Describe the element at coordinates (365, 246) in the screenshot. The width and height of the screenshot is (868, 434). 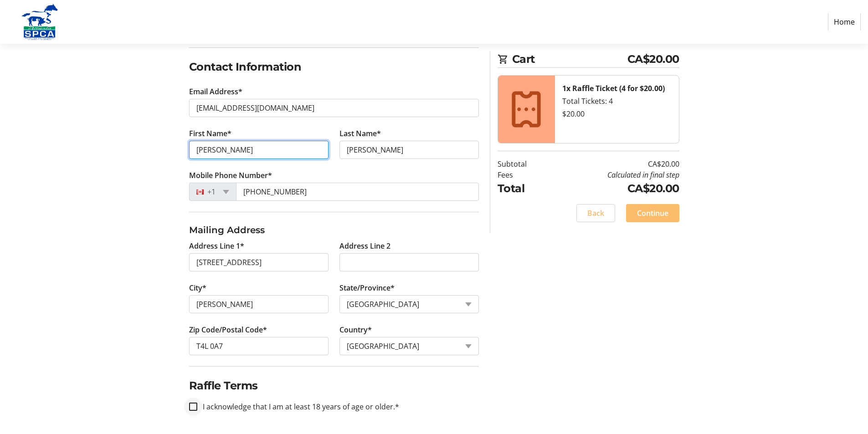
I see `label: Address Line 2` at that location.